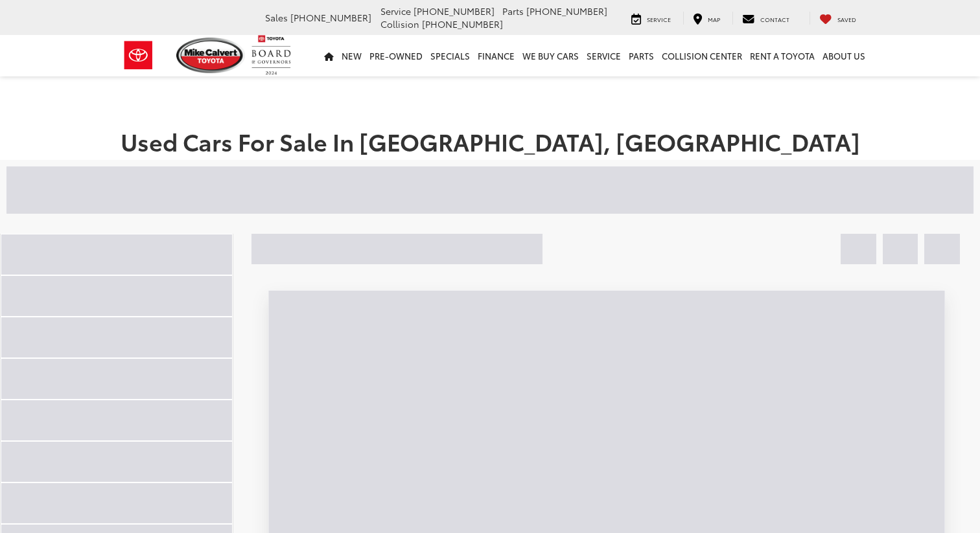 The width and height of the screenshot is (980, 533). What do you see at coordinates (276, 17) in the screenshot?
I see `span: Sales` at bounding box center [276, 17].